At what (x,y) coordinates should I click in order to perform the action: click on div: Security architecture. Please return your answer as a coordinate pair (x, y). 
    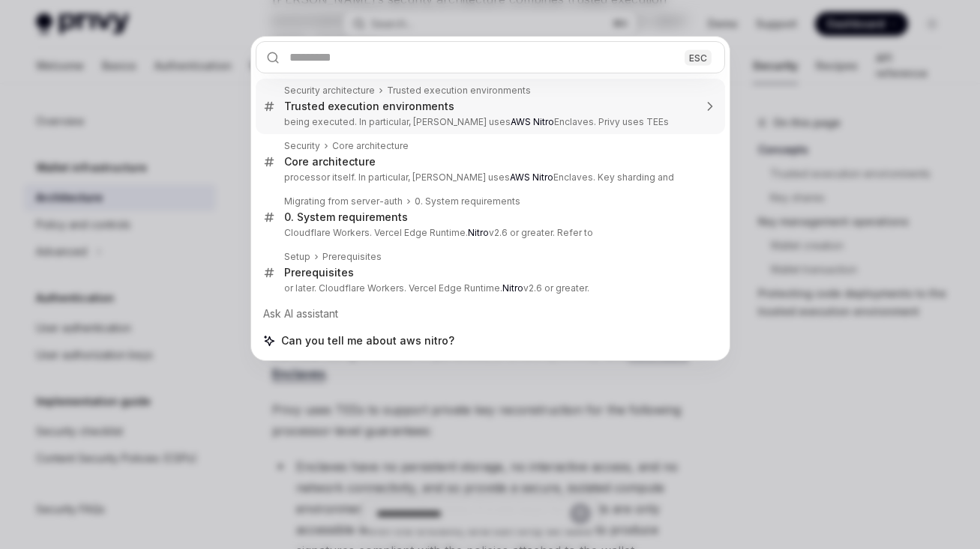
    Looking at the image, I should click on (330, 91).